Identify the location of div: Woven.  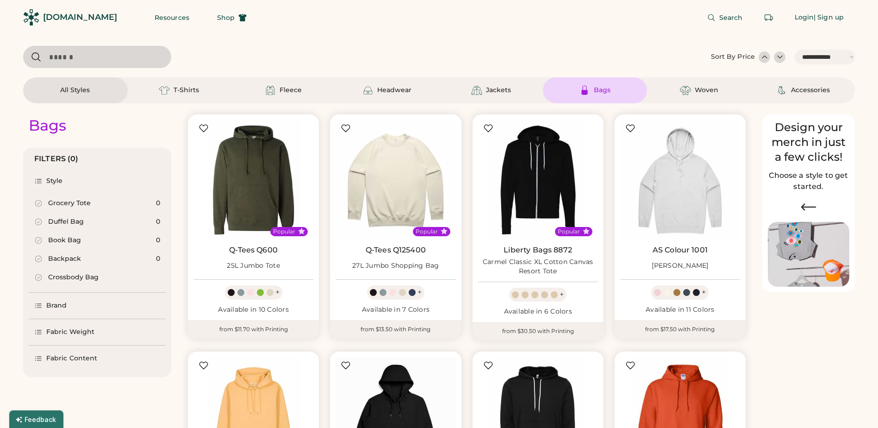
(706, 90).